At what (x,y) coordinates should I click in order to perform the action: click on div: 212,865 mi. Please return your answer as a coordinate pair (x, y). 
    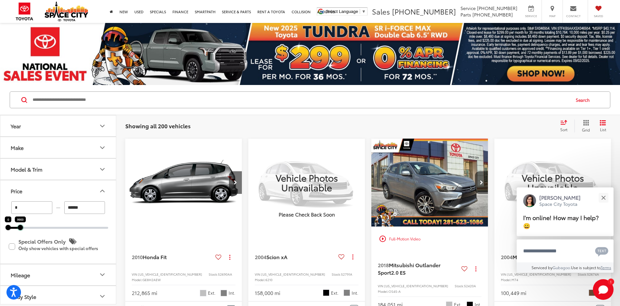
    Looking at the image, I should click on (144, 292).